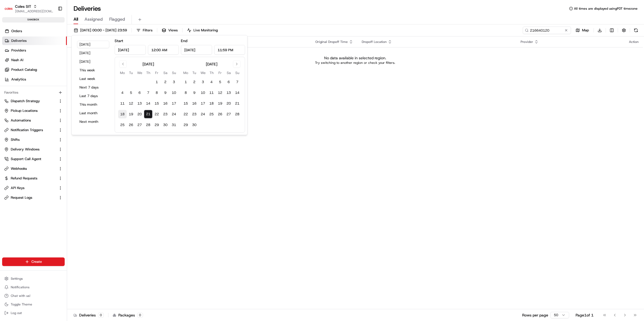 This screenshot has width=644, height=321. Describe the element at coordinates (123, 114) in the screenshot. I see `button: 18` at that location.